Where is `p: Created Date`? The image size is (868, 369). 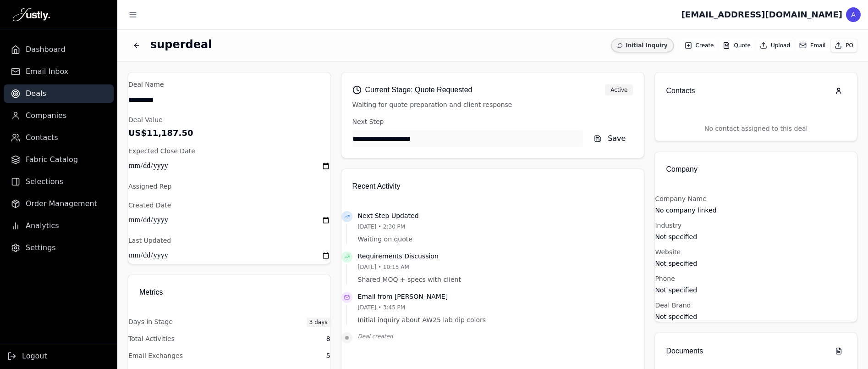 p: Created Date is located at coordinates (229, 205).